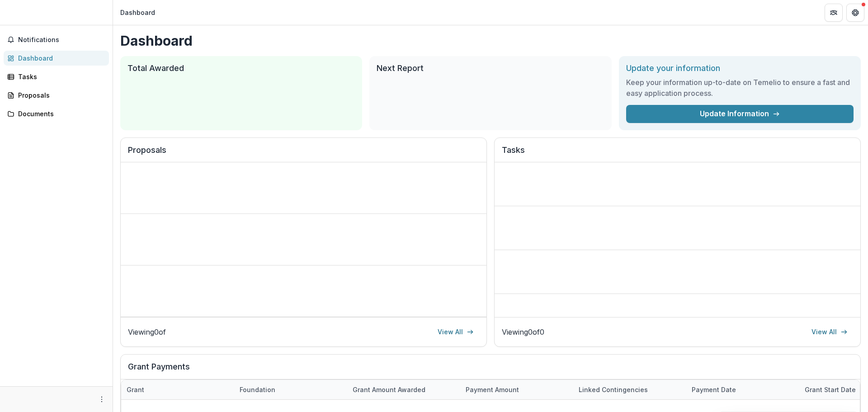 Image resolution: width=868 pixels, height=412 pixels. I want to click on a: Documents, so click(56, 113).